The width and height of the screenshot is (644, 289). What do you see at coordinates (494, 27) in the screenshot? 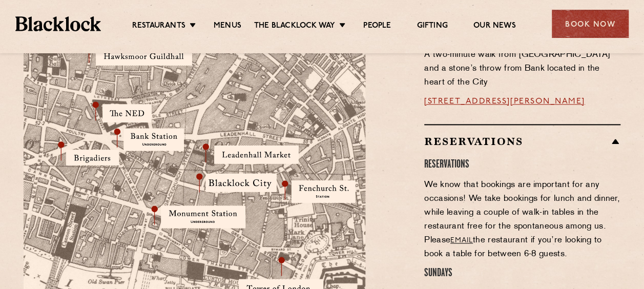
I see `a: Our News` at bounding box center [494, 27].